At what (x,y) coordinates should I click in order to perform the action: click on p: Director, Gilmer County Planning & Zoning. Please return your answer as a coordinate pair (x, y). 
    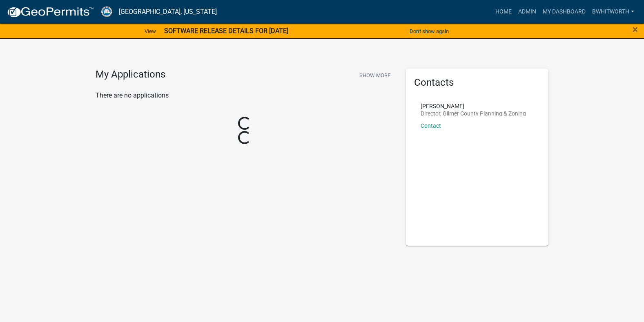
    Looking at the image, I should click on (473, 114).